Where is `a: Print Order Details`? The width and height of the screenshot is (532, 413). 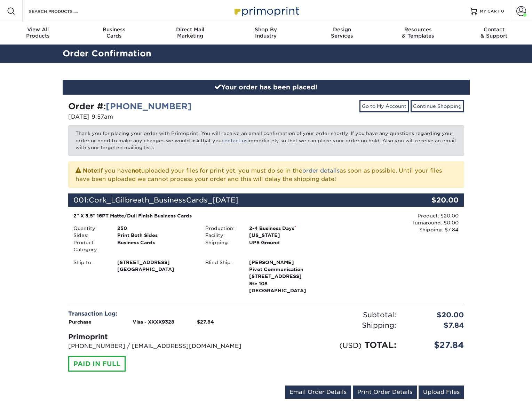
a: Print Order Details is located at coordinates (384, 392).